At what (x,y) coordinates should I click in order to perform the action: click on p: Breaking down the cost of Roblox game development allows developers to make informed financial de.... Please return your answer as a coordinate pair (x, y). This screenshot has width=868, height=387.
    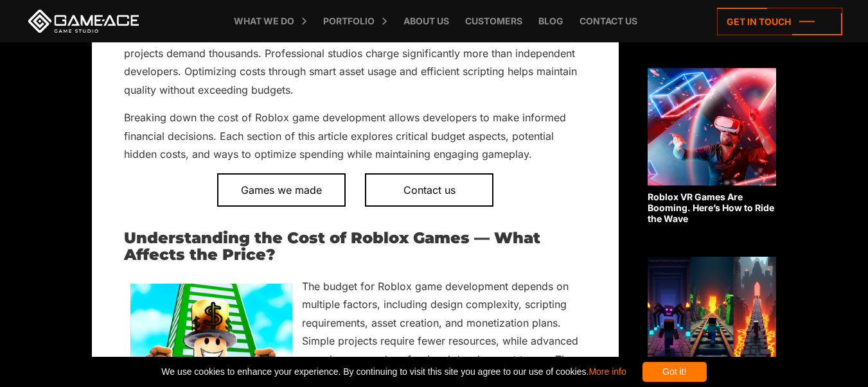
    Looking at the image, I should click on (355, 135).